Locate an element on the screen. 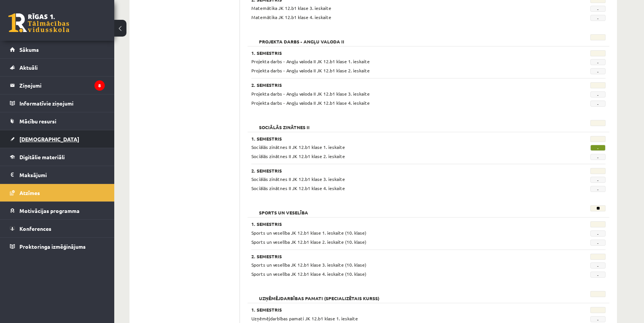 The image size is (644, 323). span: Motivācijas programma is located at coordinates (50, 211).